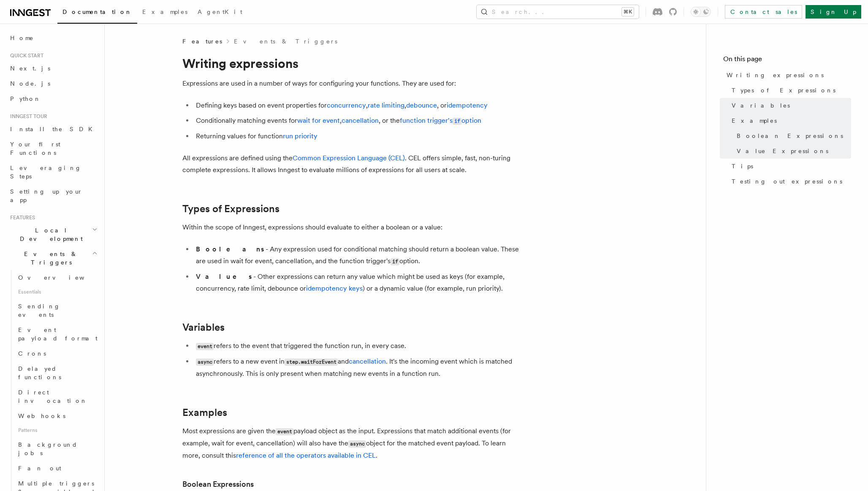  Describe the element at coordinates (628, 12) in the screenshot. I see `kbd: ⌘K` at that location.